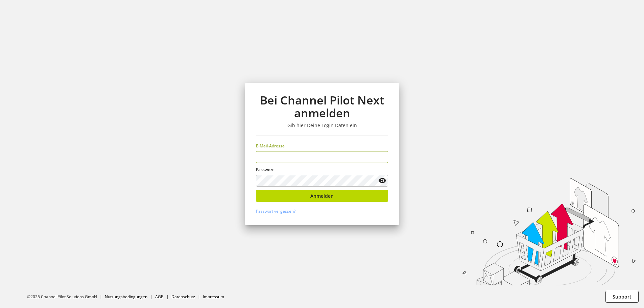  I want to click on a: Passwort vergessen?, so click(275, 211).